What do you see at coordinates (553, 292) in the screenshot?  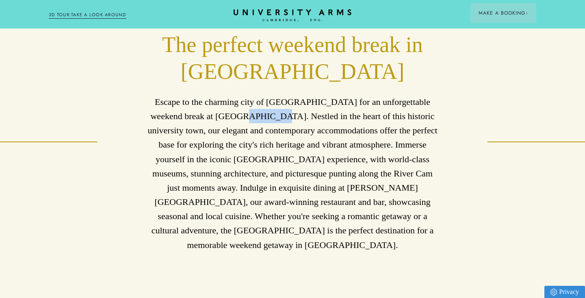 I see `img: Privacy` at bounding box center [553, 292].